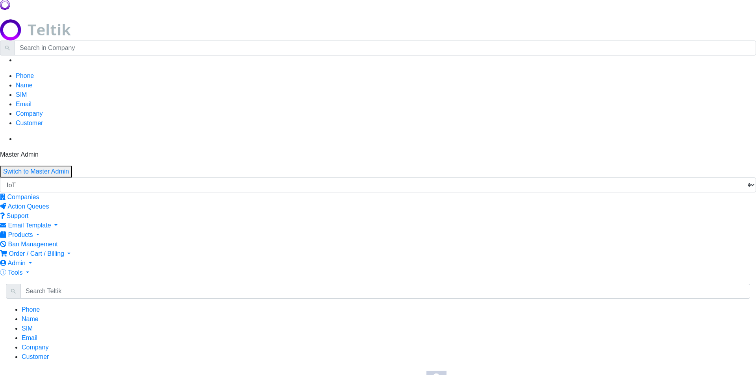 Image resolution: width=756 pixels, height=375 pixels. What do you see at coordinates (28, 206) in the screenshot?
I see `span: Action Queues` at bounding box center [28, 206].